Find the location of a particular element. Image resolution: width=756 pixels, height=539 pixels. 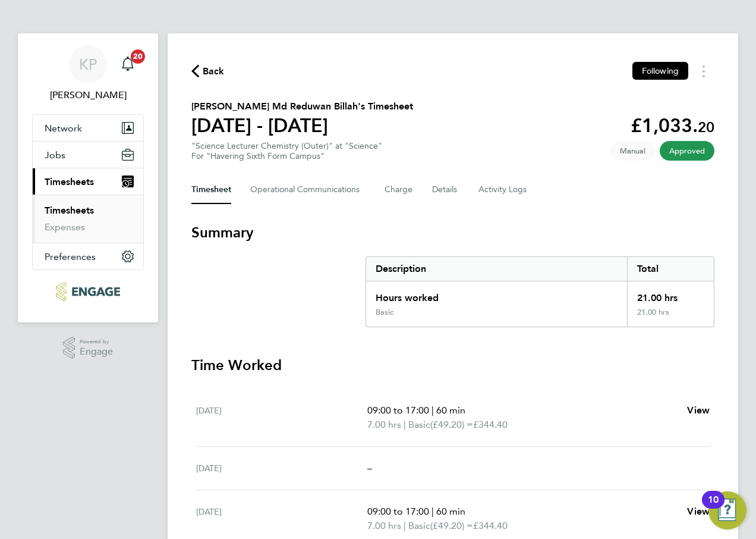

span: Preferences is located at coordinates (70, 256).